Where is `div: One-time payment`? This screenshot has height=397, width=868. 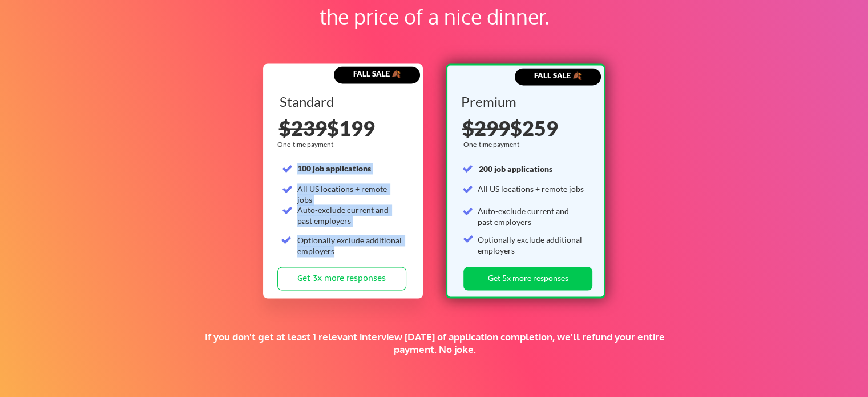
div: One-time payment is located at coordinates (307, 144).